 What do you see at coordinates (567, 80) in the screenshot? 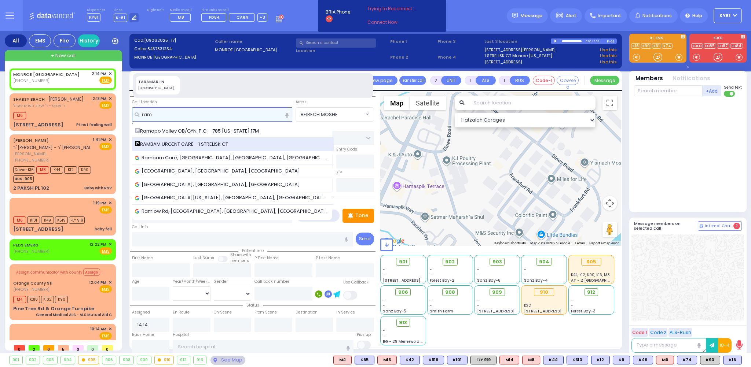
I see `button: Covered` at bounding box center [567, 80].